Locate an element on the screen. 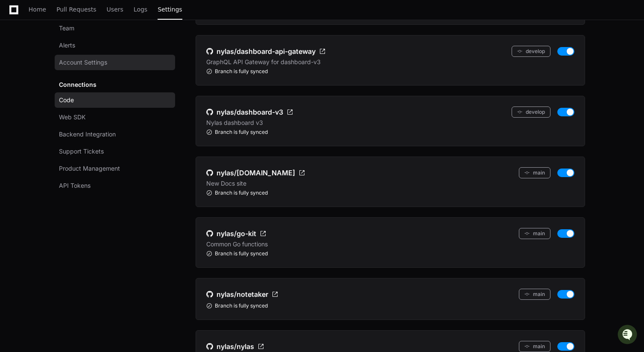 The height and width of the screenshot is (352, 644). span: Backend Integration is located at coordinates (87, 135).